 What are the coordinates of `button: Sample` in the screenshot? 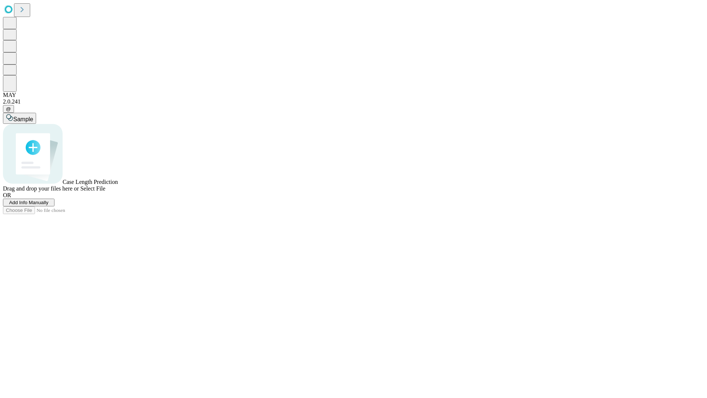 It's located at (20, 118).